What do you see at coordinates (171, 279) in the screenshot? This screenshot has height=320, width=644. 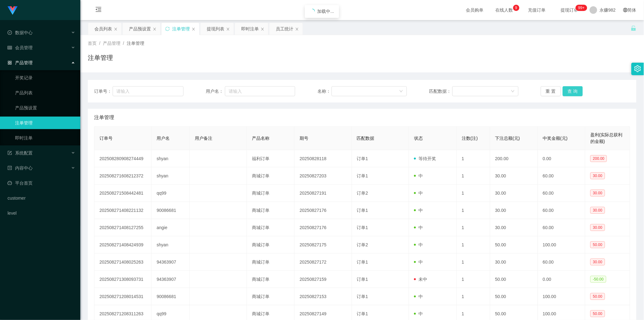 I see `td: 94363907` at bounding box center [171, 279].